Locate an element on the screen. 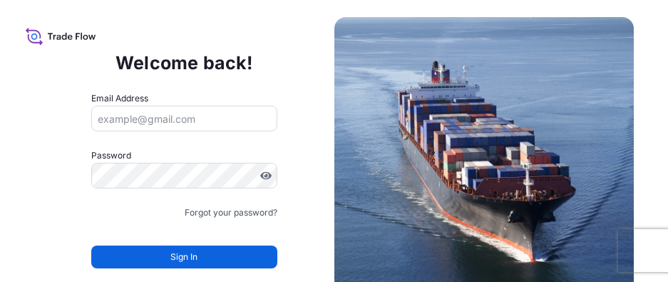 This screenshot has height=282, width=668. button: Sign In is located at coordinates (184, 257).